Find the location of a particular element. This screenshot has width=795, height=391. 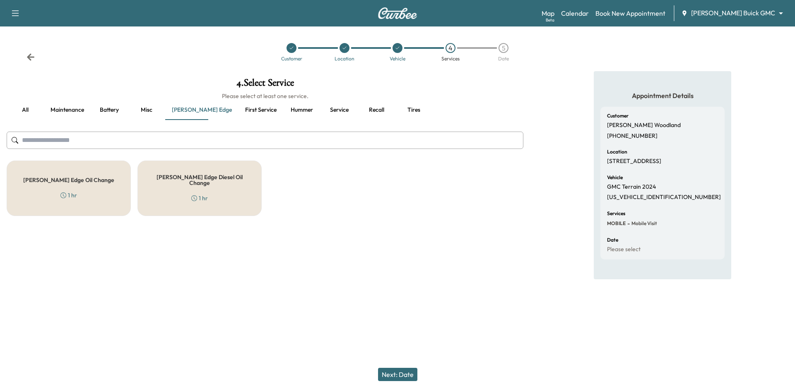

button: Tires is located at coordinates (414, 110).